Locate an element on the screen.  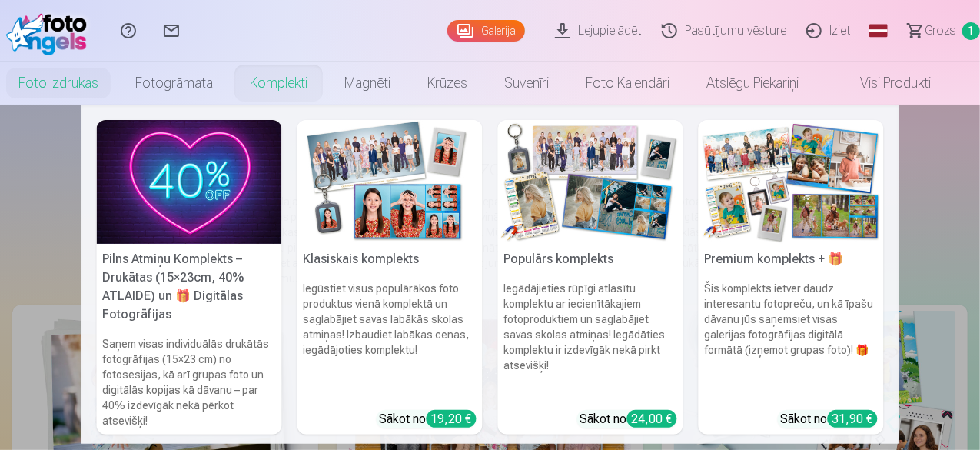
a: Visi produkti is located at coordinates (884, 83).